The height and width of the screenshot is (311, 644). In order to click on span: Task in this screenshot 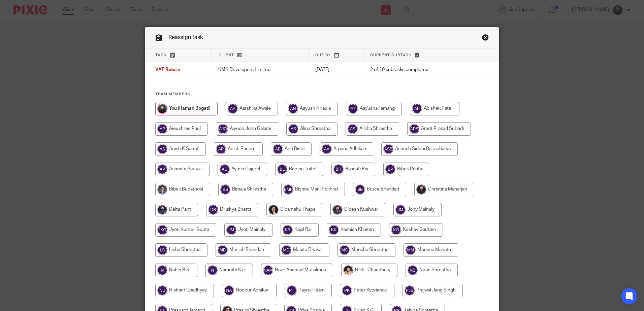, I will do `click(161, 55)`.